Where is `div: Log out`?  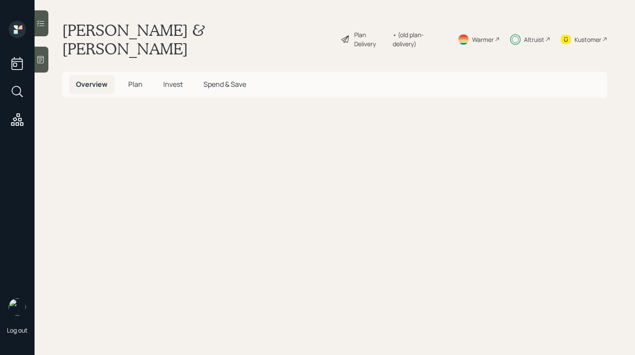
div: Log out is located at coordinates (17, 330).